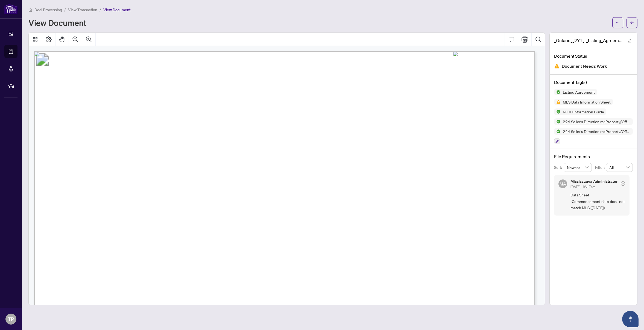  What do you see at coordinates (57, 23) in the screenshot?
I see `h1: View Document` at bounding box center [57, 23].